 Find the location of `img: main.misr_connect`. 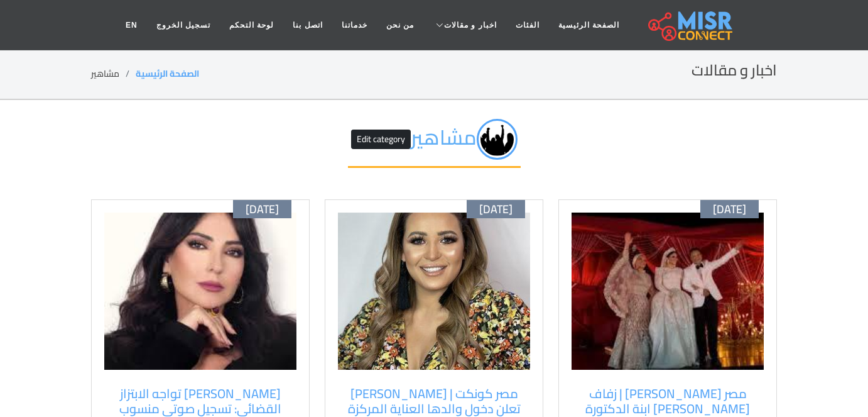

img: main.misr_connect is located at coordinates (690, 25).